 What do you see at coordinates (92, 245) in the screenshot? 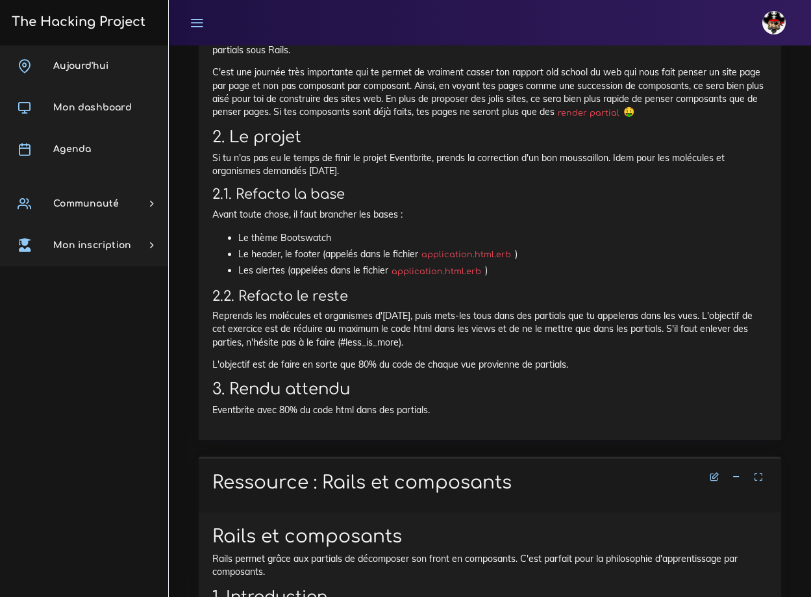
I see `span: Mon inscription` at bounding box center [92, 245].